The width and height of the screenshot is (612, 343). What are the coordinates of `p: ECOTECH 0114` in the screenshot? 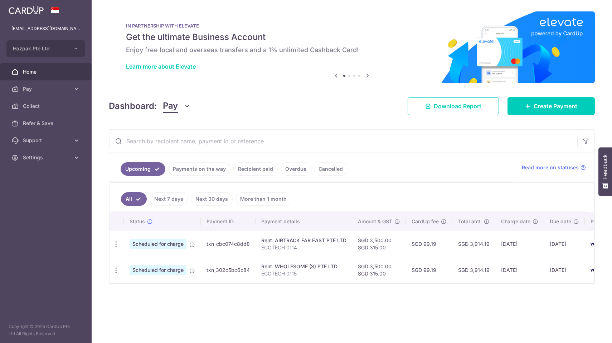 It's located at (304, 248).